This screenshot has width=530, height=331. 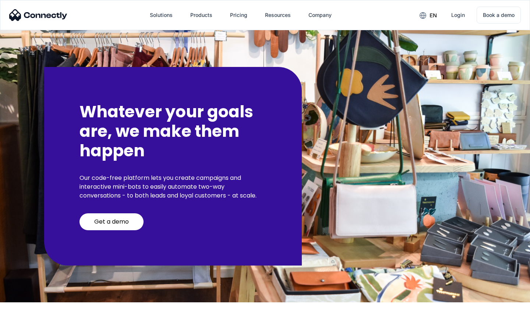 What do you see at coordinates (38, 15) in the screenshot?
I see `img: Connectly Logo` at bounding box center [38, 15].